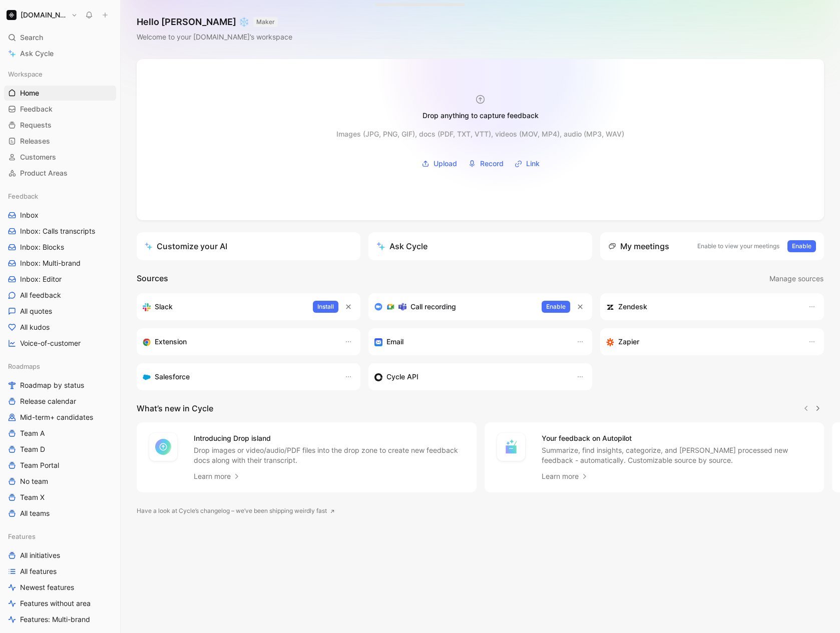 The height and width of the screenshot is (633, 840). What do you see at coordinates (633, 307) in the screenshot?
I see `h3: Zendesk` at bounding box center [633, 307].